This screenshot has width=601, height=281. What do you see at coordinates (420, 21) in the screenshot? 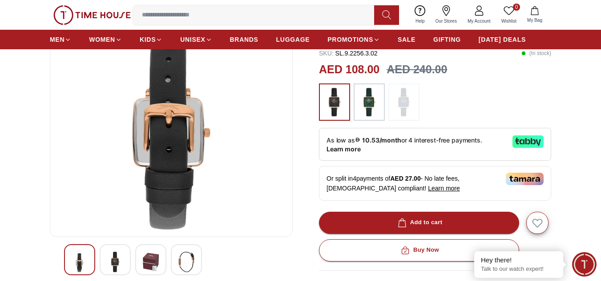
I see `span: Help` at bounding box center [420, 21].